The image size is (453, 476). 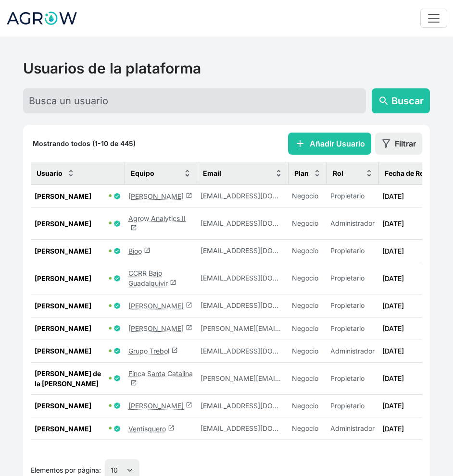 What do you see at coordinates (434, 18) in the screenshot?
I see `button: Toggle navigation` at bounding box center [434, 18].